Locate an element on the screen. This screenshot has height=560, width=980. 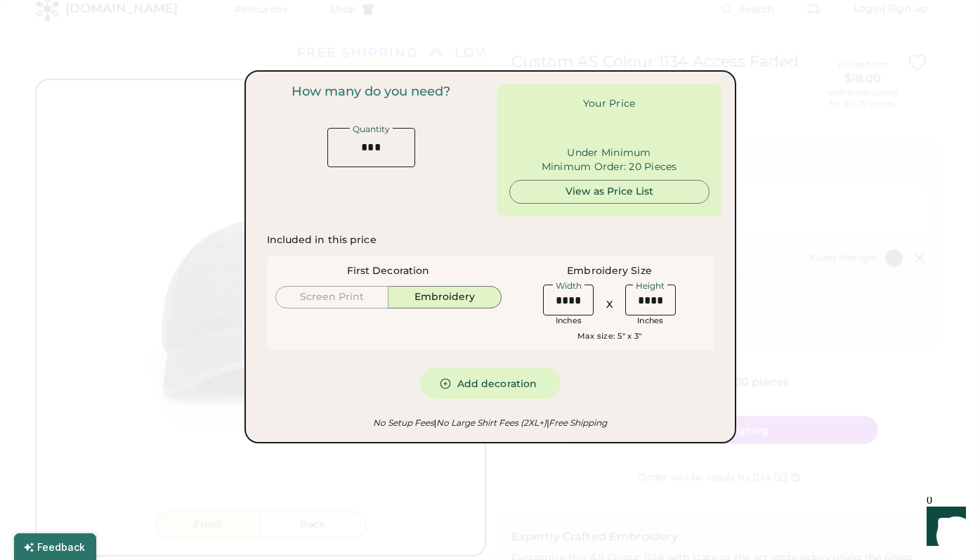
em: Free Shipping is located at coordinates (577, 422).